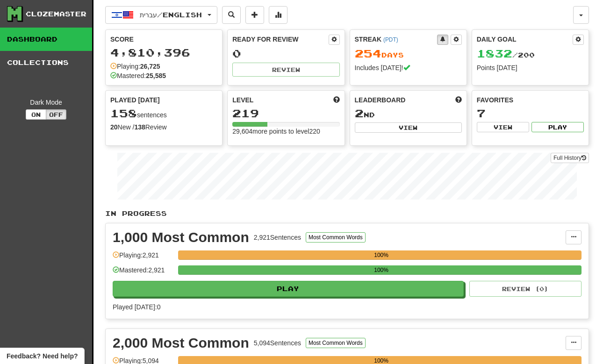 The image size is (596, 364). Describe the element at coordinates (56, 14) in the screenshot. I see `div: Clozemaster` at that location.